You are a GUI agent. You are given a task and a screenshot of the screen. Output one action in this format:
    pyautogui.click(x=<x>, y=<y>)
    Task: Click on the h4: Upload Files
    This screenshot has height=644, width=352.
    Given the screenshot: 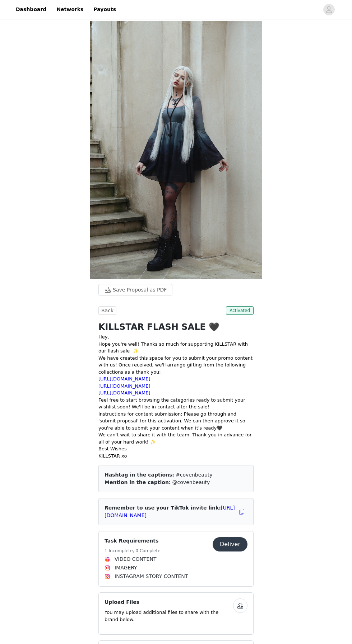 What is the action you would take?
    pyautogui.click(x=169, y=602)
    